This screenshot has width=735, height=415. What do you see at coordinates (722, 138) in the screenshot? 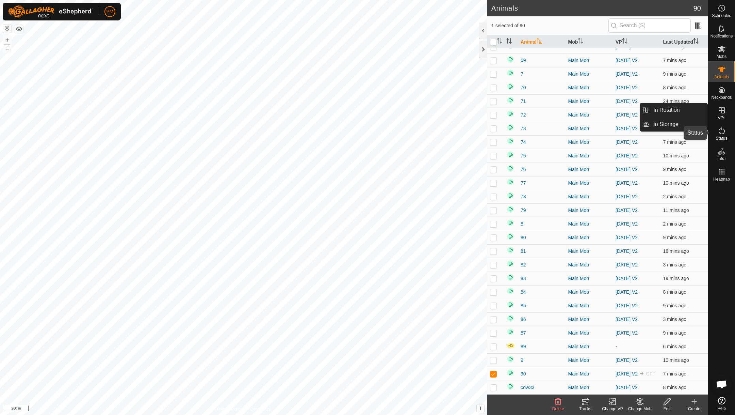
I see `span: Status` at bounding box center [722, 138].